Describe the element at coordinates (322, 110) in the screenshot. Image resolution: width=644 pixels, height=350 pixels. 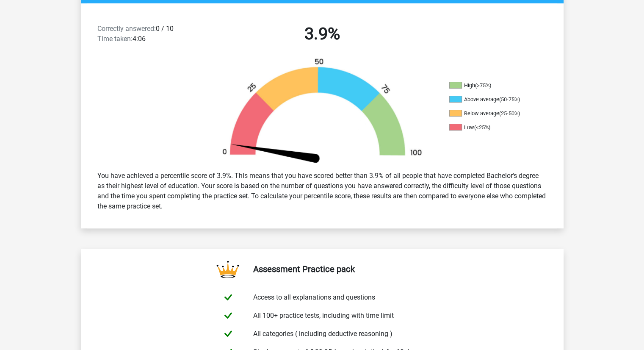
I see `img: 4.a459025b5945.png` at that location.